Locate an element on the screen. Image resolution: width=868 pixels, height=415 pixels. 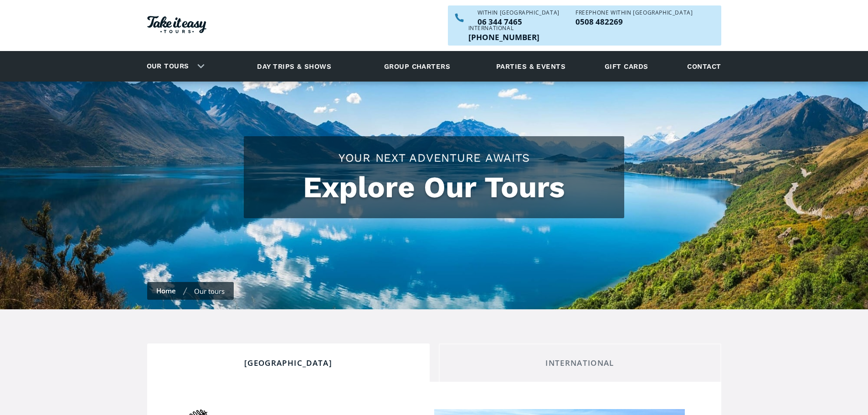
nav: breadcrumbs is located at coordinates (190, 290).